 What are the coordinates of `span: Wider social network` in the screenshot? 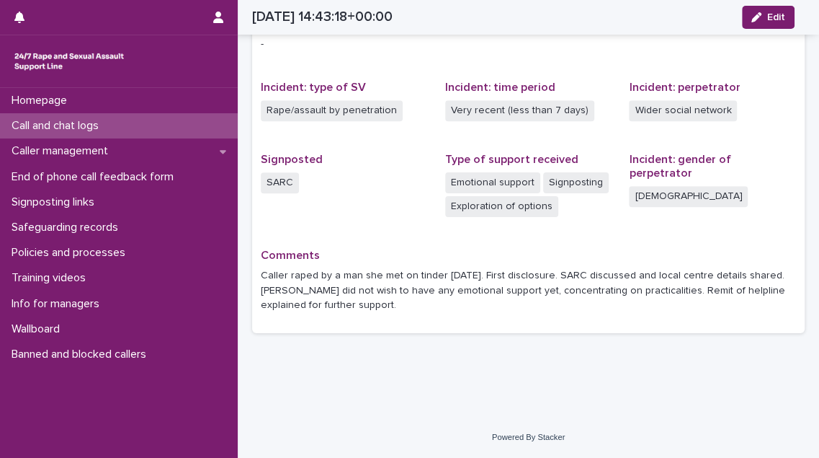 It's located at (683, 110).